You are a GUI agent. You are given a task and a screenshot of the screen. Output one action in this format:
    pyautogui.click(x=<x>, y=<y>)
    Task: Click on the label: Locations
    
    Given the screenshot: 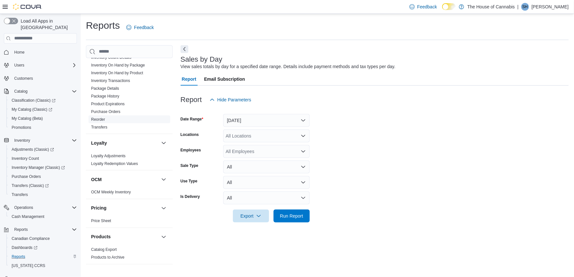 What is the action you would take?
    pyautogui.click(x=190, y=135)
    